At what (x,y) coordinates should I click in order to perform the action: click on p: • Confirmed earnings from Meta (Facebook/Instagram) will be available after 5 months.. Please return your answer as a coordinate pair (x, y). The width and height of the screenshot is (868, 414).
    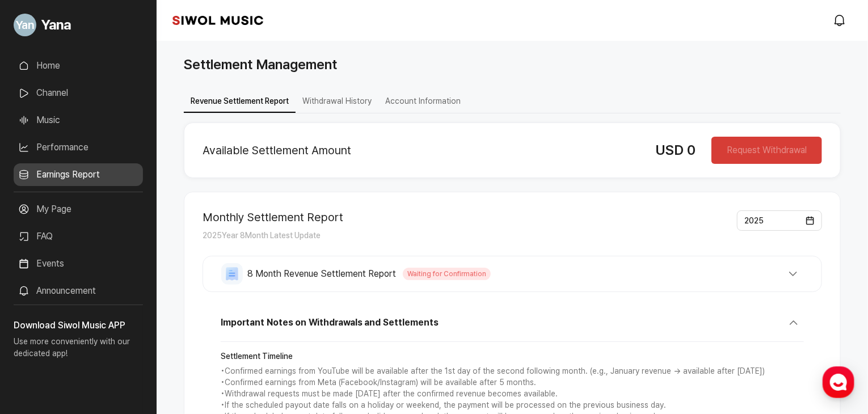
    Looking at the image, I should click on (513, 382).